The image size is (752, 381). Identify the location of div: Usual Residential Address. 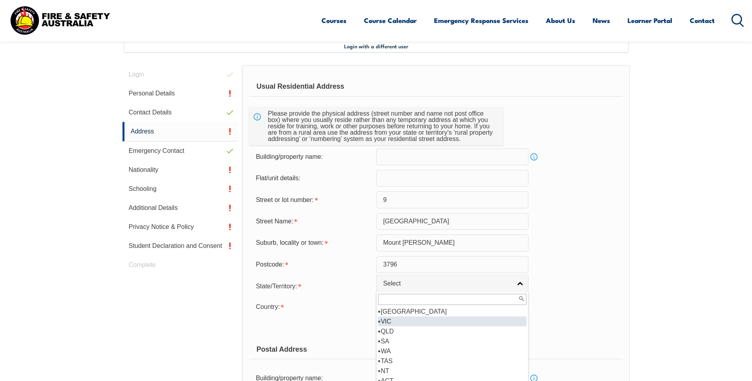
(435, 87).